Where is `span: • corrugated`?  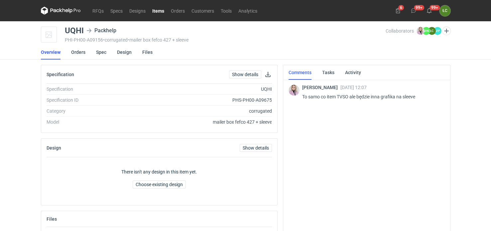 span: • corrugated is located at coordinates (115, 40).